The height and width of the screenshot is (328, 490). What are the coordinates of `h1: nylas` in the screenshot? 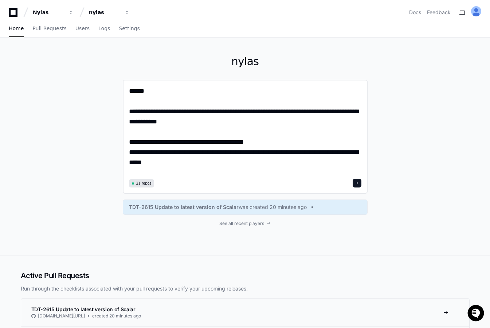 It's located at (245, 62).